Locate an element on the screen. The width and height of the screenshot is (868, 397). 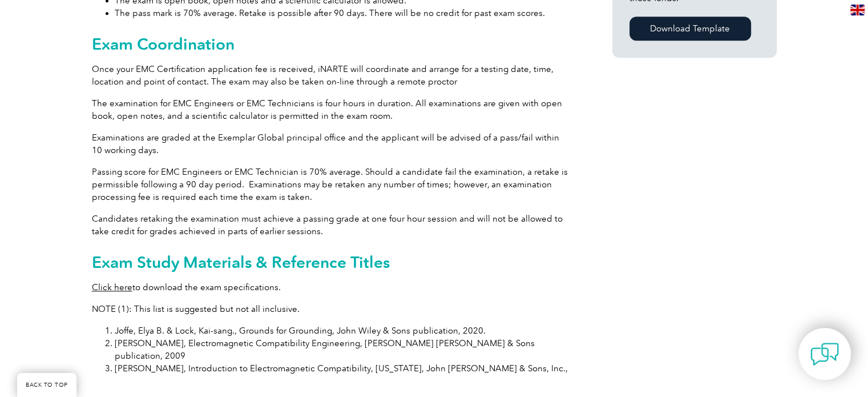
p: to download the exam specifications. is located at coordinates (331, 287).